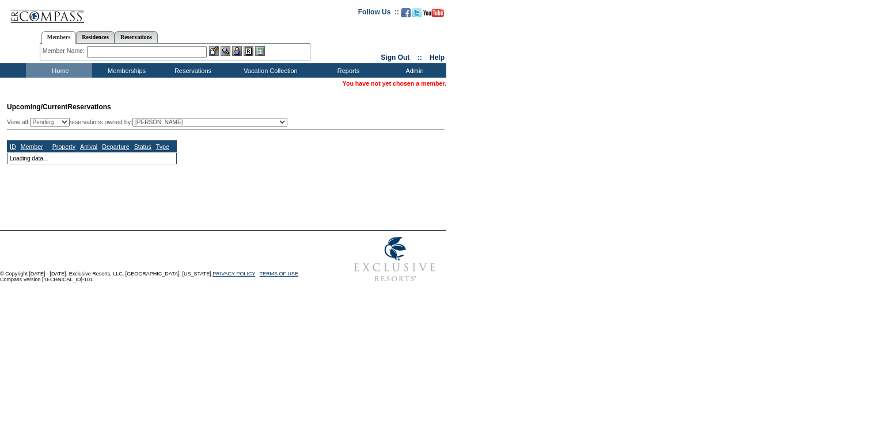  Describe the element at coordinates (417, 15) in the screenshot. I see `a: Follow us on Twitter` at that location.